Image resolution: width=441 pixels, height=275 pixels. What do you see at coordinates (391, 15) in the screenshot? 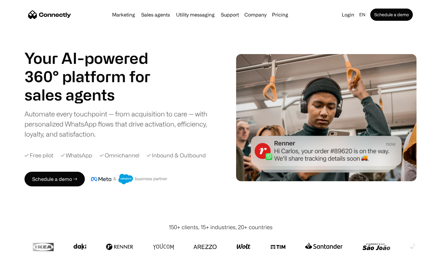
I see `a: Schedule a demo` at bounding box center [391, 15].